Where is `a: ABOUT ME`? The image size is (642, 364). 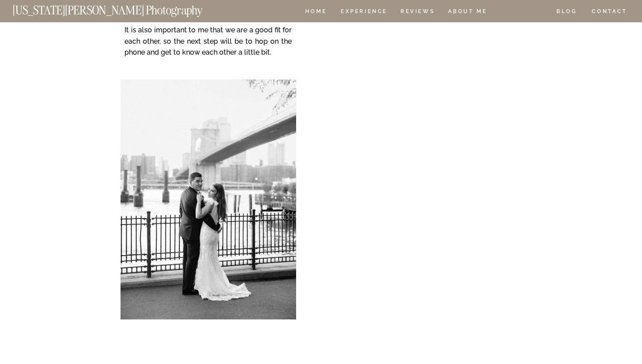 a: ABOUT ME is located at coordinates (467, 12).